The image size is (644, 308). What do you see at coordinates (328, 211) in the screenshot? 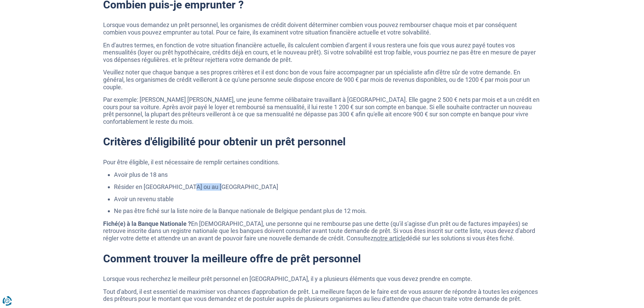
I see `li: Ne pas être fiché sur la liste noire de la Banque nationale de Belgique pendant plus de 12 mois.` at bounding box center [328, 211].